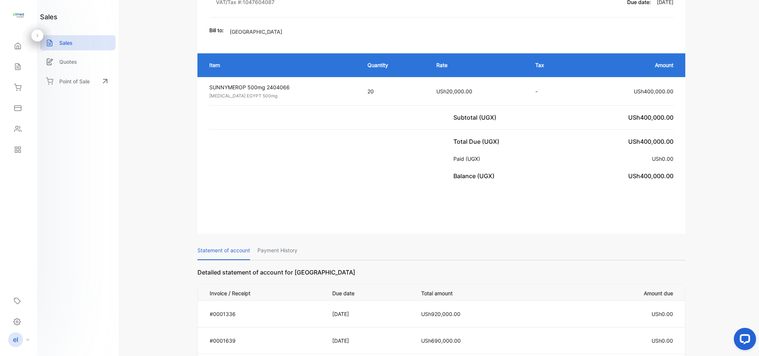 The height and width of the screenshot is (356, 759). I want to click on p: Invoice / Receipt, so click(266, 292).